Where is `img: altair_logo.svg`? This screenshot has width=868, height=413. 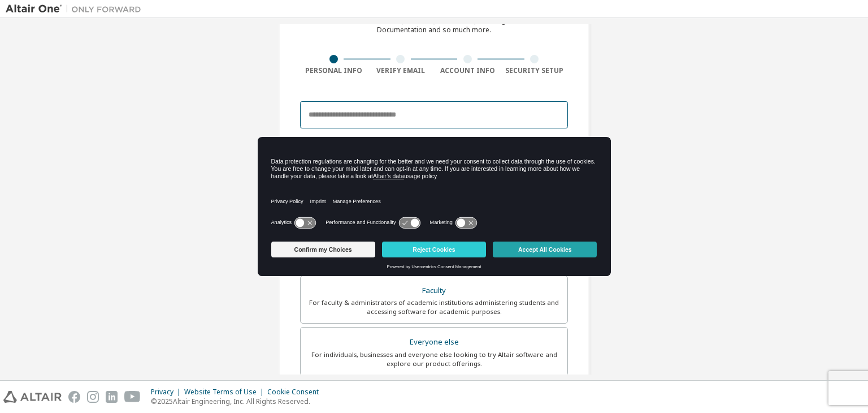 img: altair_logo.svg is located at coordinates (32, 396).